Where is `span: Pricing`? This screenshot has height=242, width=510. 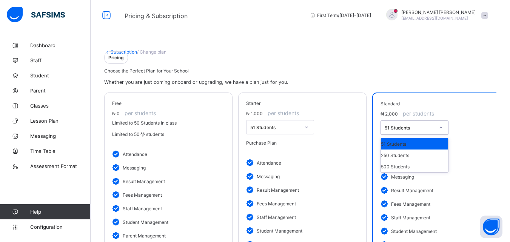 span: Pricing is located at coordinates (116, 57).